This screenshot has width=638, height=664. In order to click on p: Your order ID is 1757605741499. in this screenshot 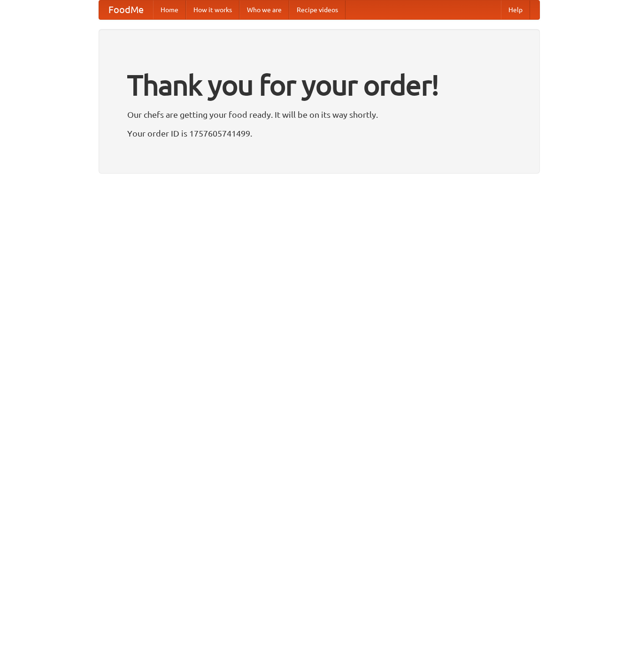, I will do `click(319, 133)`.